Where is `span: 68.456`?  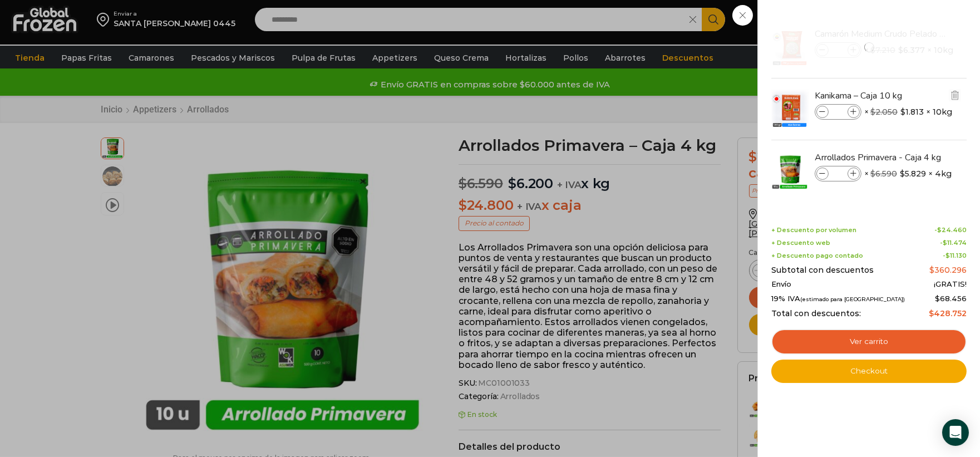 span: 68.456 is located at coordinates (951, 298).